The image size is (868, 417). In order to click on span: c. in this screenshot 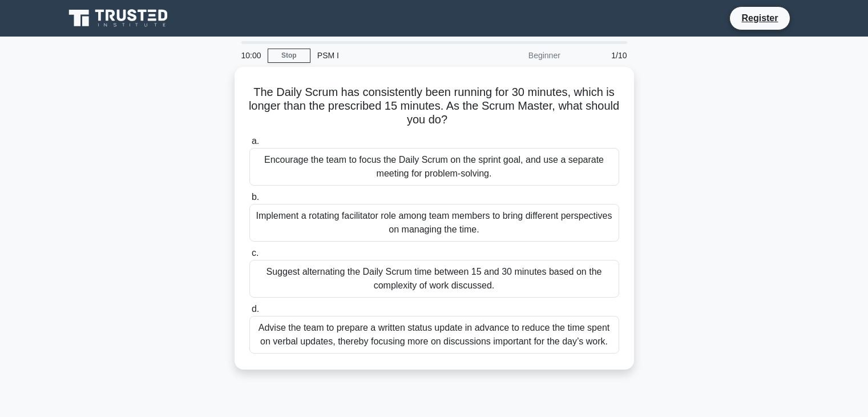, I will do `click(255, 252)`.